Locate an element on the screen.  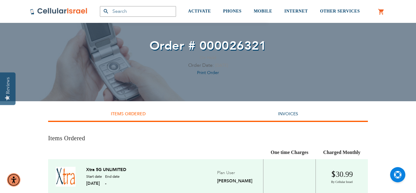
a: Invoices is located at coordinates (288, 114).